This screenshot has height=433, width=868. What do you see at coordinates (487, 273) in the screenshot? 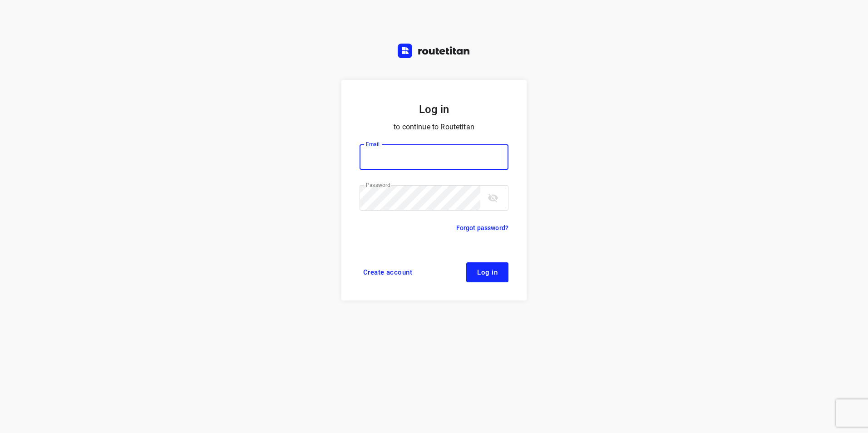
I see `span: Log in` at bounding box center [487, 273].